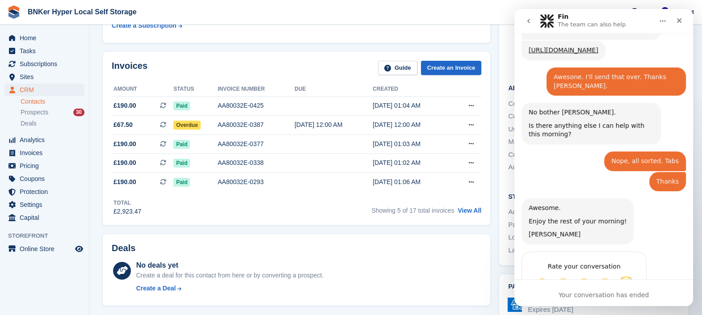 The height and width of the screenshot is (315, 702). Describe the element at coordinates (147, 25) in the screenshot. I see `a: Create a Subscription` at that location.